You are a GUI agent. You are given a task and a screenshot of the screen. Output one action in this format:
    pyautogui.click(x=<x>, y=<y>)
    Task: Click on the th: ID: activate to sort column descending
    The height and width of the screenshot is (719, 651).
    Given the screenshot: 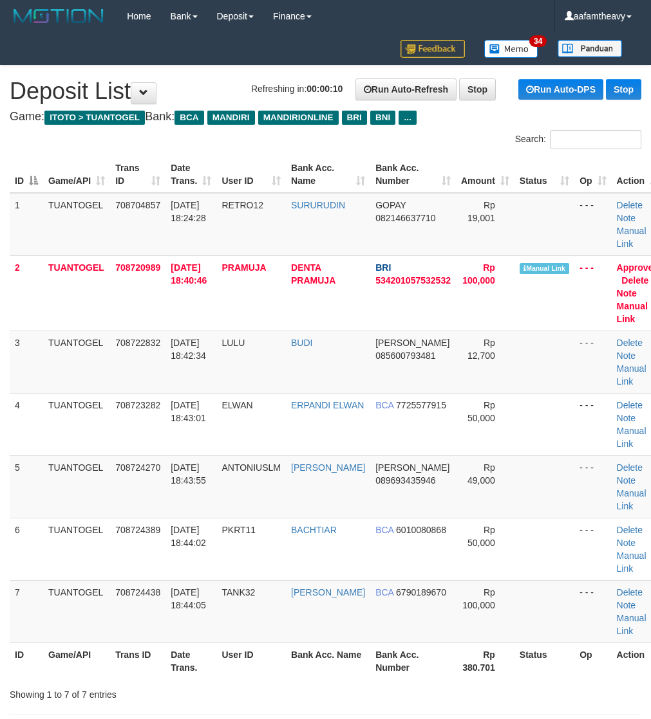 What is the action you would take?
    pyautogui.click(x=26, y=174)
    